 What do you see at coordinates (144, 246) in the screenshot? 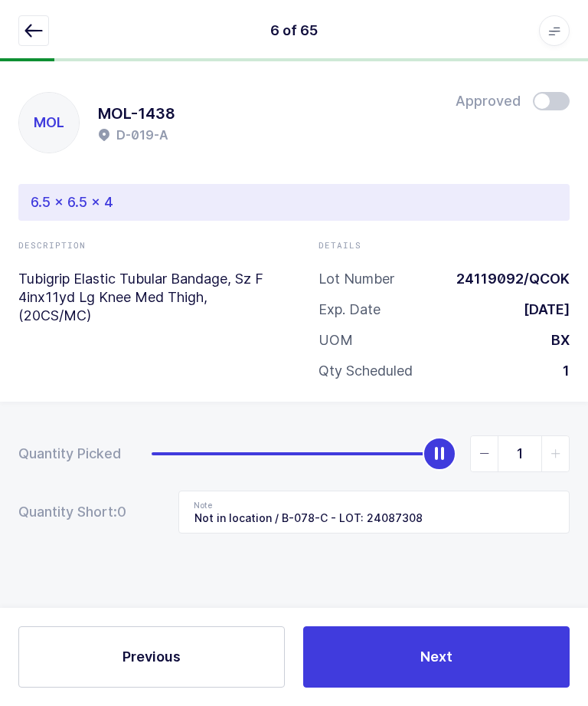
I see `div: Description` at bounding box center [144, 246].